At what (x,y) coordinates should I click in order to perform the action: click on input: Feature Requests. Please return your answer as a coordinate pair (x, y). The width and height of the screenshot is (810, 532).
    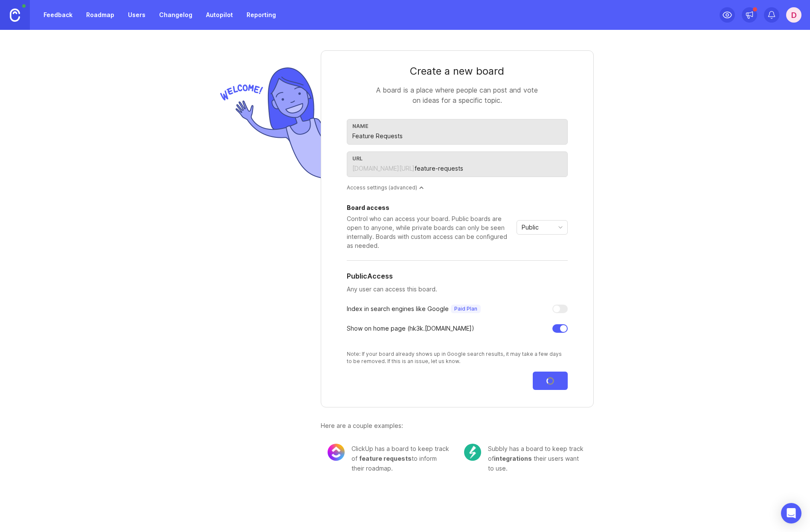
    Looking at the image, I should click on (458, 136).